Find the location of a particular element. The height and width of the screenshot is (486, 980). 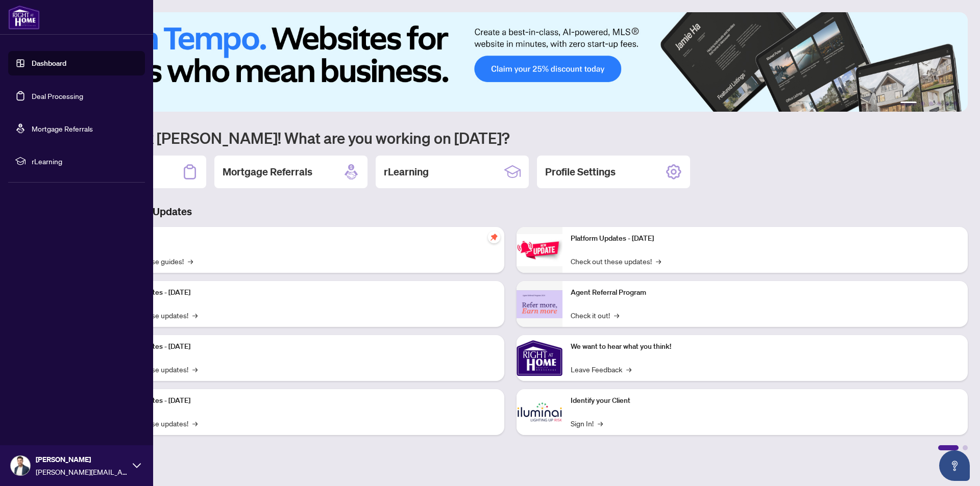

a: Sign In!→ is located at coordinates (586, 423).